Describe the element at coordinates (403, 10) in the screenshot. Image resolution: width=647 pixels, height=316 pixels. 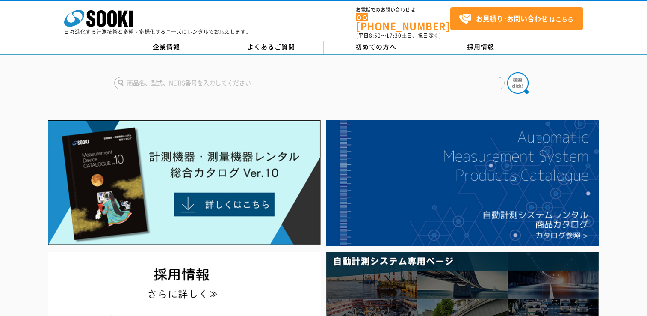
I see `span: お電話でのお問い合わせは` at that location.